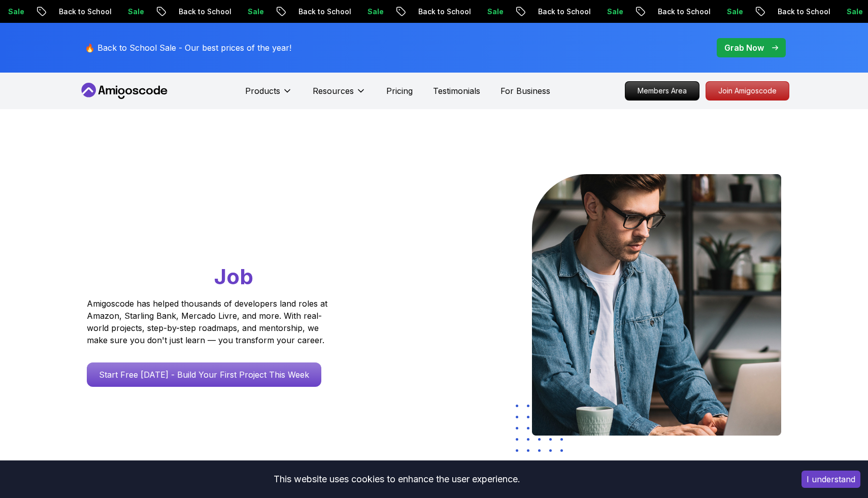 Image resolution: width=868 pixels, height=498 pixels. What do you see at coordinates (661, 91) in the screenshot?
I see `a: Members Area` at bounding box center [661, 91].